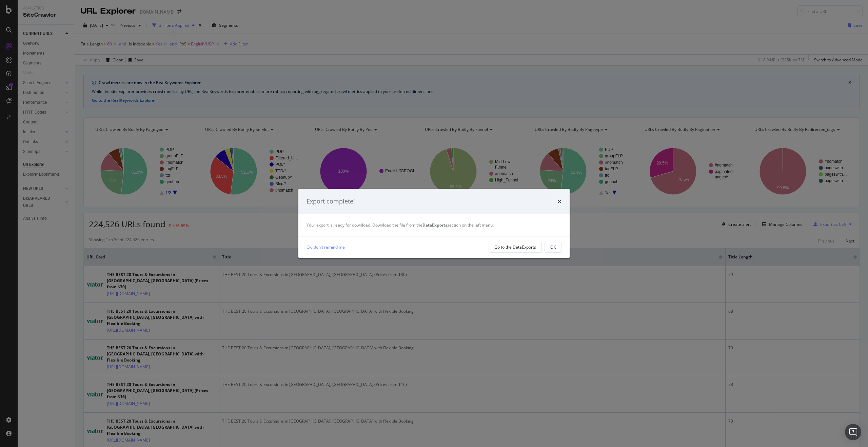 This screenshot has height=447, width=868. Describe the element at coordinates (435, 225) in the screenshot. I see `strong: DataExports` at that location.